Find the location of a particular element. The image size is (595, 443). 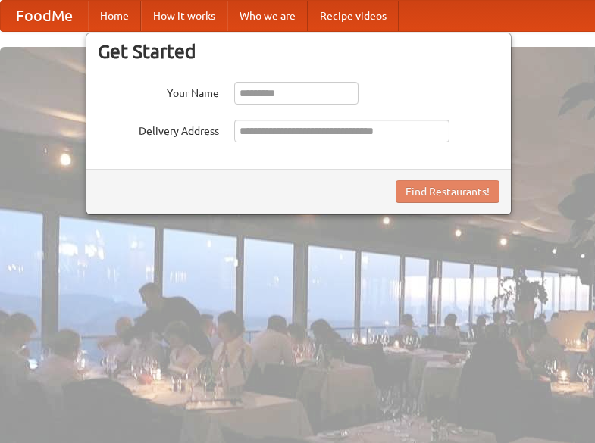

label: Your Name is located at coordinates (158, 91).